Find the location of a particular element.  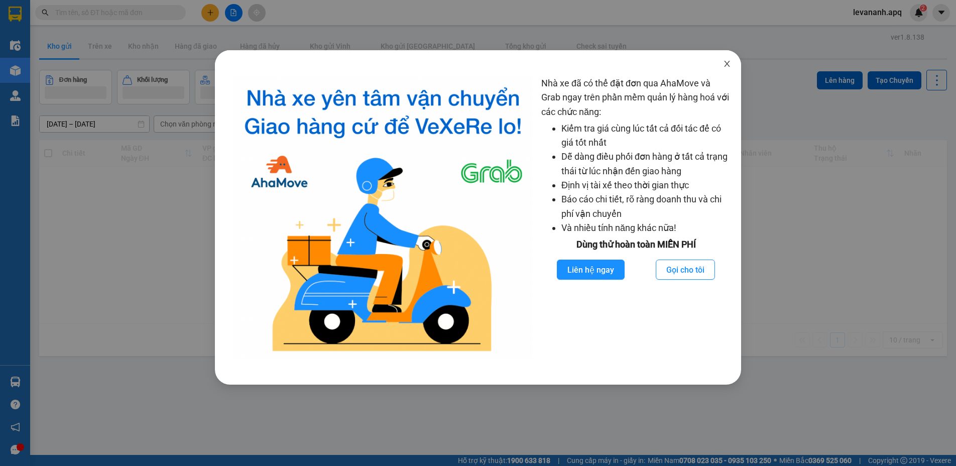

div: Dùng thử hoàn toàn MIỄN PHÍ is located at coordinates (636, 245).